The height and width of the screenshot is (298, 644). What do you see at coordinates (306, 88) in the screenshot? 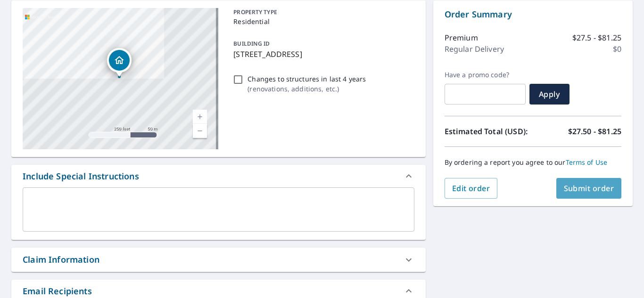
I see `p: ( renovations, additions, etc. )` at bounding box center [306, 88].